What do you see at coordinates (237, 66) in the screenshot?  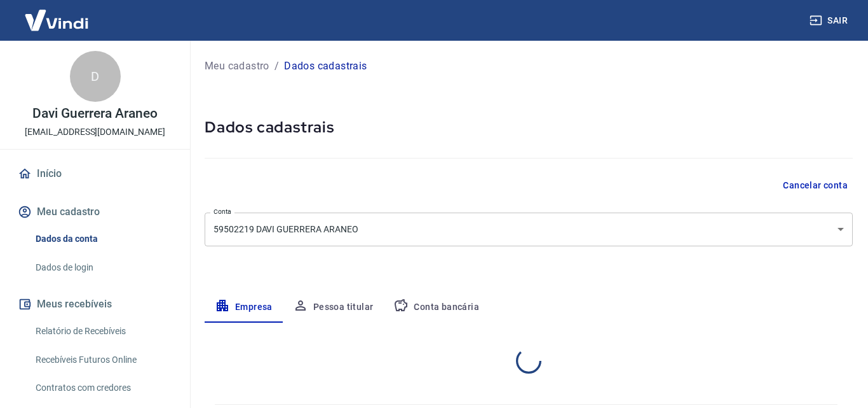 I see `a: Meu cadastro` at bounding box center [237, 66].